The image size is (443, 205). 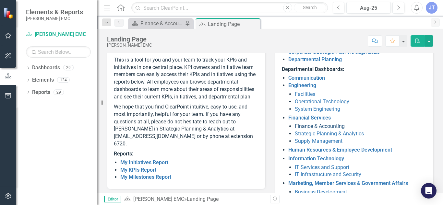 I want to click on a: Human Resources & Employee Development, so click(x=340, y=150).